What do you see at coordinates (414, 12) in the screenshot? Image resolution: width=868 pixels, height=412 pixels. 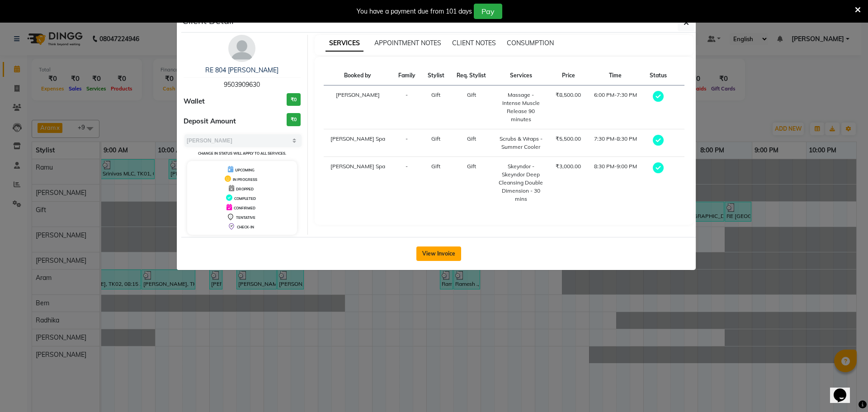 I see `div: You have a payment due from 101 days` at bounding box center [414, 12].